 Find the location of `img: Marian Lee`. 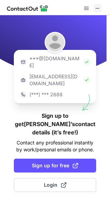

img: Marian Lee is located at coordinates (55, 42).